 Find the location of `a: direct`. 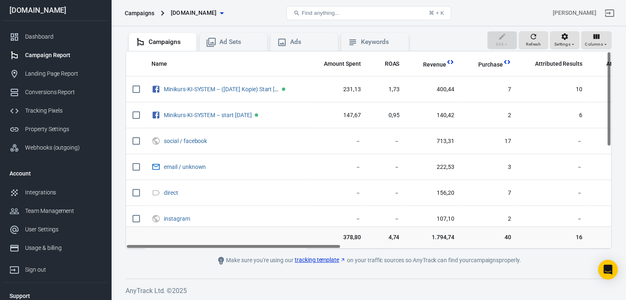

a: direct is located at coordinates (171, 193).